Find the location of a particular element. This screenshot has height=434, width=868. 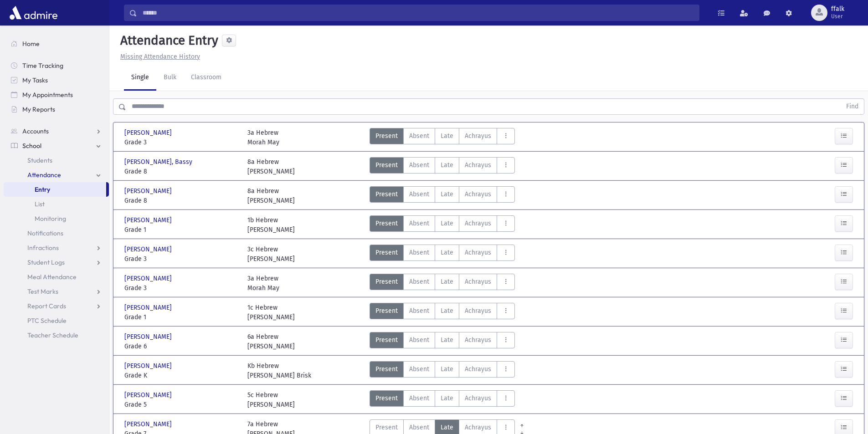

a: Entry is located at coordinates (55, 189).